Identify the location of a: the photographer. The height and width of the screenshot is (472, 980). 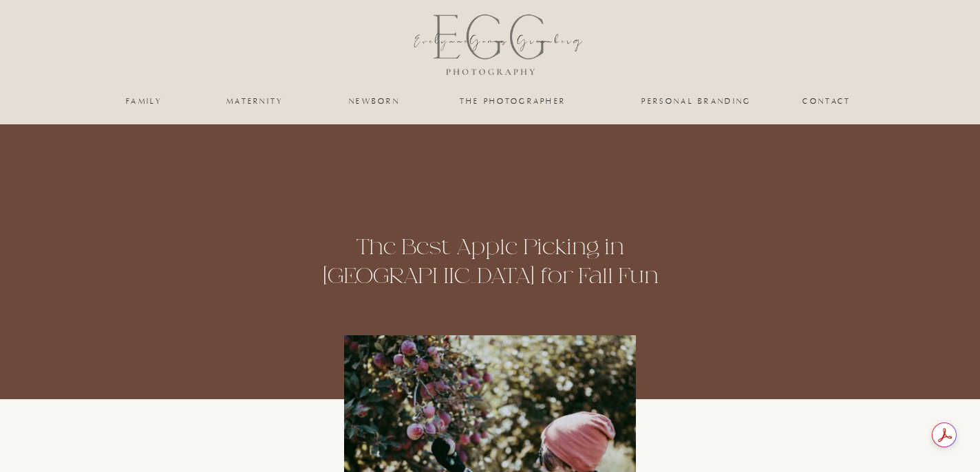
(513, 101).